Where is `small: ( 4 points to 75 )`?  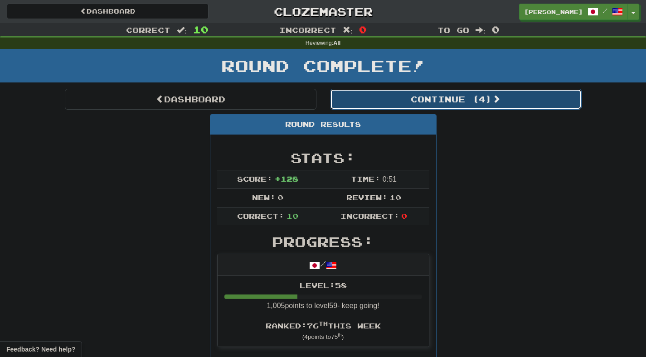 small: ( 4 points to 75 ) is located at coordinates (323, 337).